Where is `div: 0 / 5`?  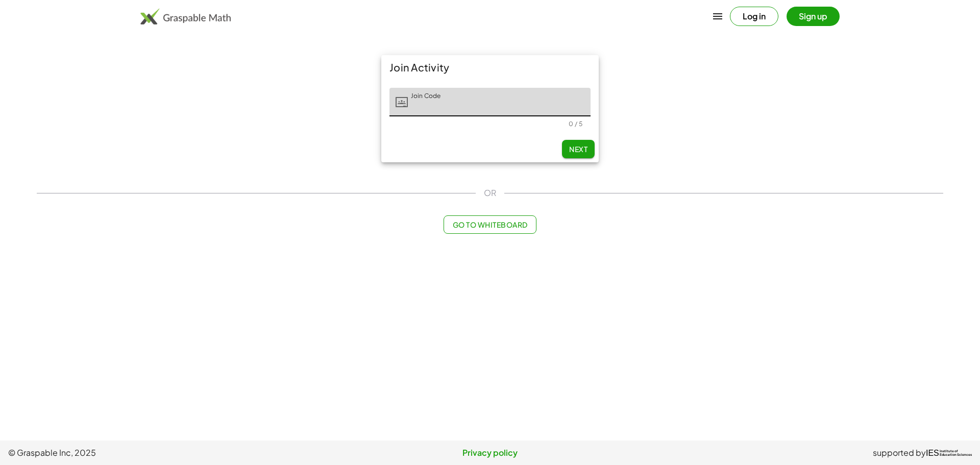 div: 0 / 5 is located at coordinates (575, 123).